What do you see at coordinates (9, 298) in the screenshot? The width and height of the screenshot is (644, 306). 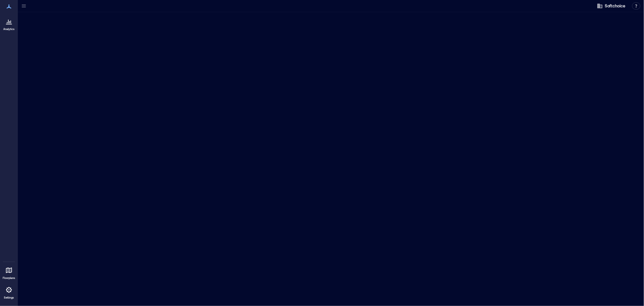 I see `p: Settings` at bounding box center [9, 298].